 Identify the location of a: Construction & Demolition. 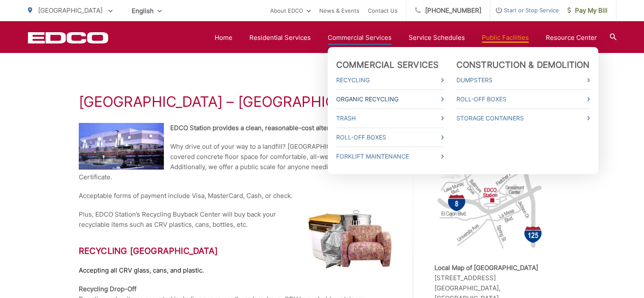
(523, 65).